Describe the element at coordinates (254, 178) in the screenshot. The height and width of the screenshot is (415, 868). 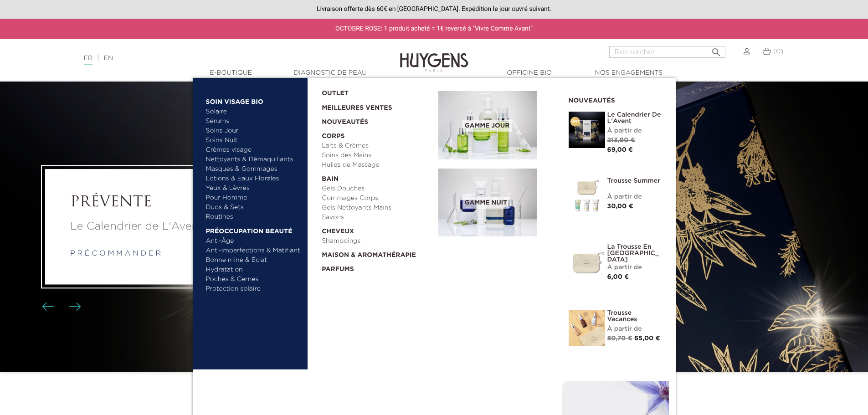
I see `a: Lotions & Eaux Florales` at that location.